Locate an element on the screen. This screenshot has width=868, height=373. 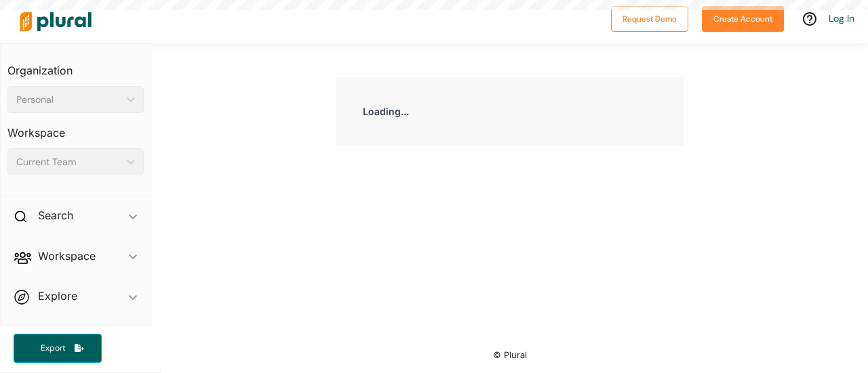
button: Create Account is located at coordinates (742, 19).